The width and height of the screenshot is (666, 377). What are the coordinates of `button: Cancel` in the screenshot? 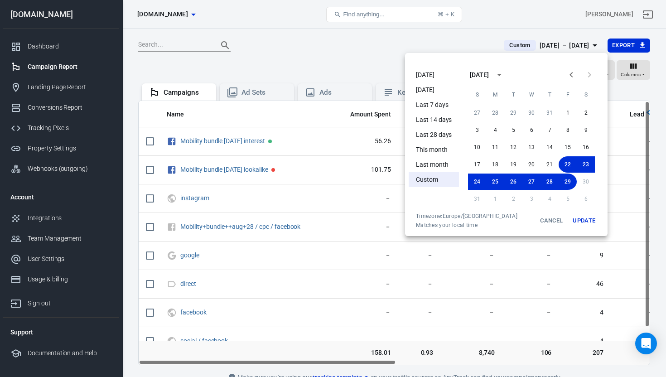 It's located at (551, 221).